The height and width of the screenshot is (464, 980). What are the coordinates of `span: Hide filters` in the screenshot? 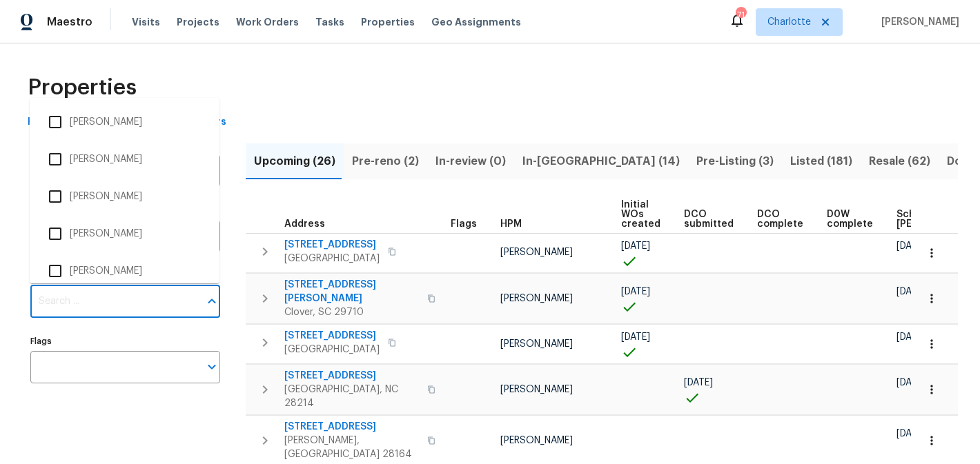 It's located at (55, 122).